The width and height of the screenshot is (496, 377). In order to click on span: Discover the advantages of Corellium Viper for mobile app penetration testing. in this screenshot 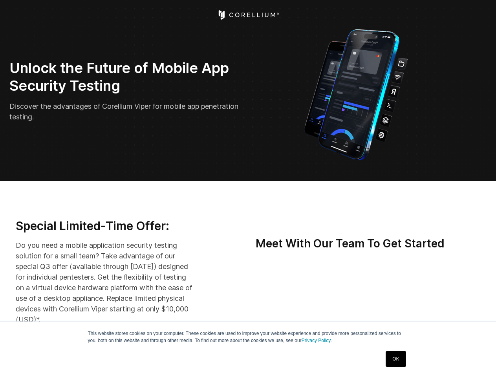, I will do `click(124, 111)`.